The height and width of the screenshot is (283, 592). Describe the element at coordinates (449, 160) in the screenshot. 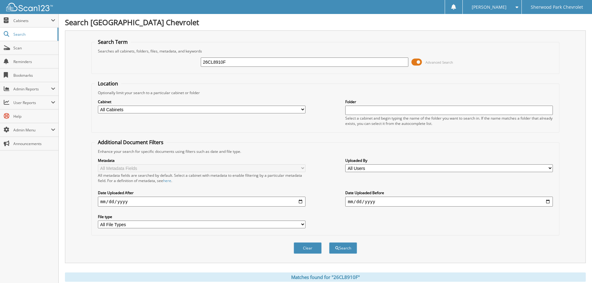

I see `label: Uploaded By` at that location.